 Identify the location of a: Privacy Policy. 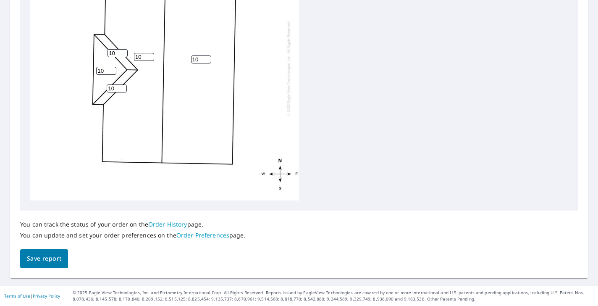
(46, 296).